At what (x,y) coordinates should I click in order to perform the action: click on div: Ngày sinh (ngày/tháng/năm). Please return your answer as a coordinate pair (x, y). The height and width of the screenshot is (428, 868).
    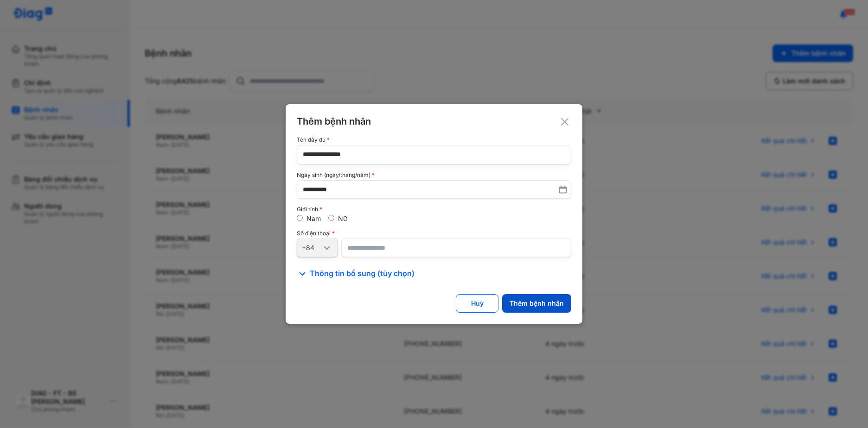
    Looking at the image, I should click on (434, 175).